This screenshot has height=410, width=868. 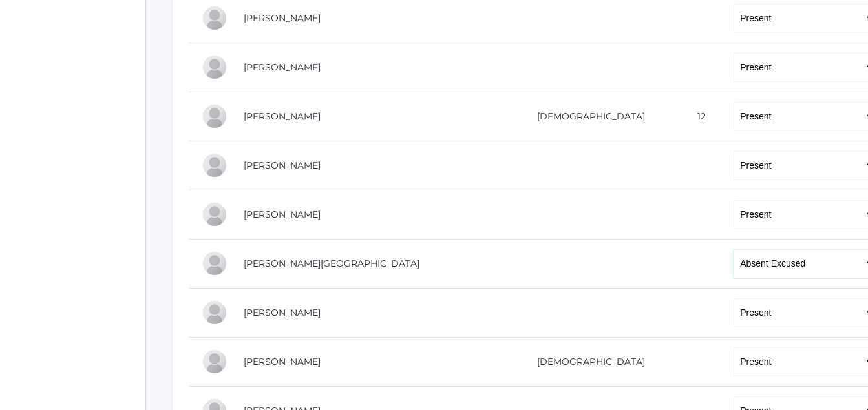 What do you see at coordinates (214, 312) in the screenshot?
I see `div: Payton Paterson` at bounding box center [214, 312].